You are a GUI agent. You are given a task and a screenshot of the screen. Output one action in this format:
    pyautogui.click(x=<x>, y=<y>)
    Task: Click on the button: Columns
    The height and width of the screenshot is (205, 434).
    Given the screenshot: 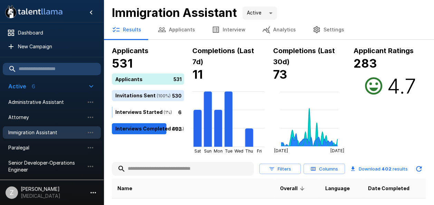 What is the action you would take?
    pyautogui.click(x=324, y=169)
    